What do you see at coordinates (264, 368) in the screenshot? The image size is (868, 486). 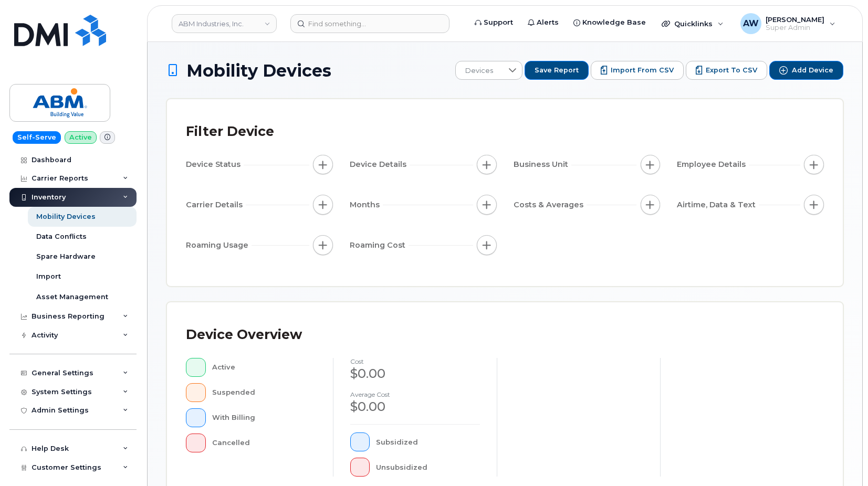 I see `div: Active` at bounding box center [264, 368].